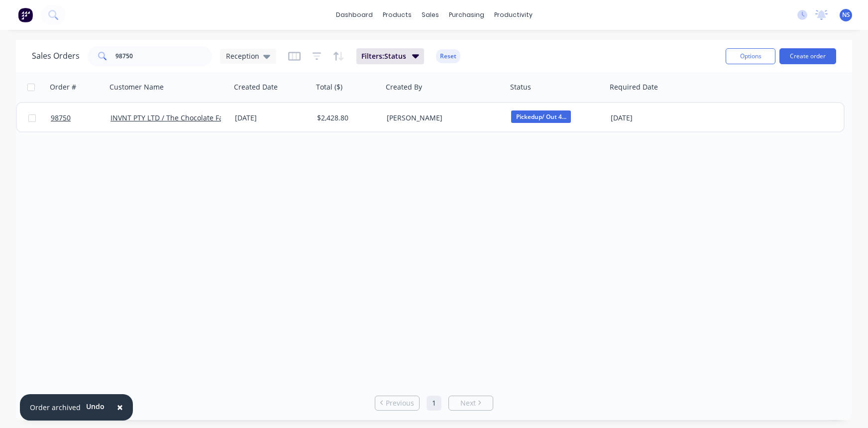 This screenshot has height=428, width=868. I want to click on input: Search..., so click(164, 56).